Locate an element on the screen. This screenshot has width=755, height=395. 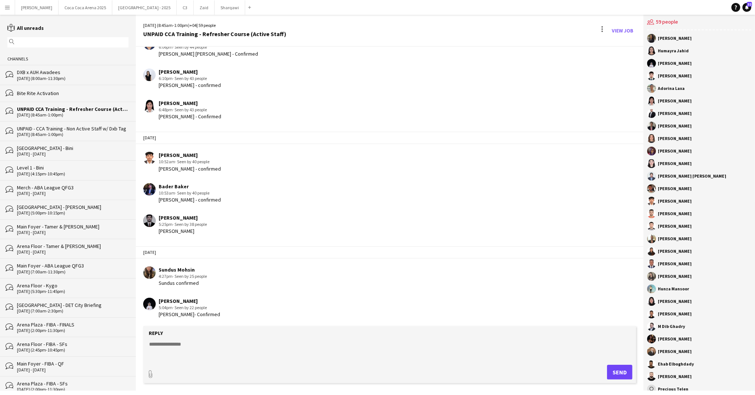
div: Bader Baker is located at coordinates (190, 186).